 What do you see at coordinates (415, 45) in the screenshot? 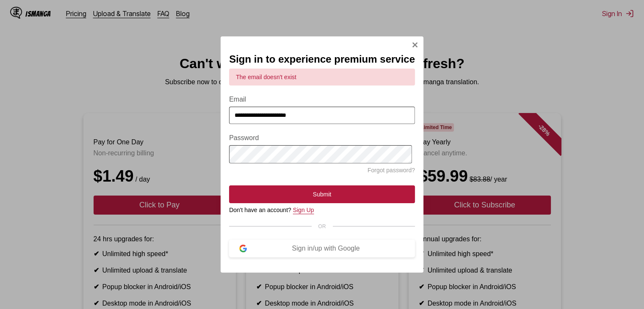
I see `img: Close` at bounding box center [415, 45].